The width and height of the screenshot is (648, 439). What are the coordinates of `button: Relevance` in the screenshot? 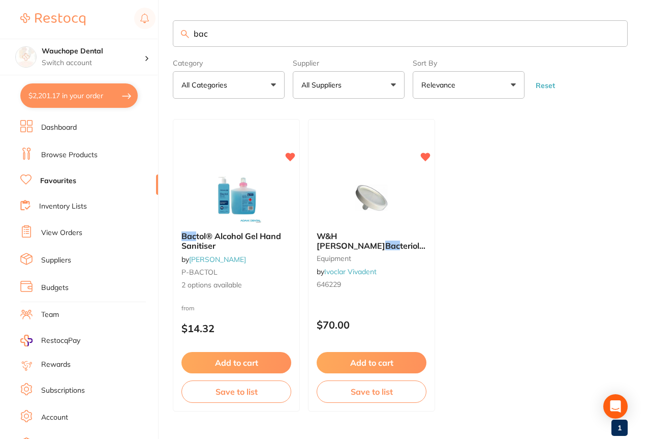 It's located at (469, 85).